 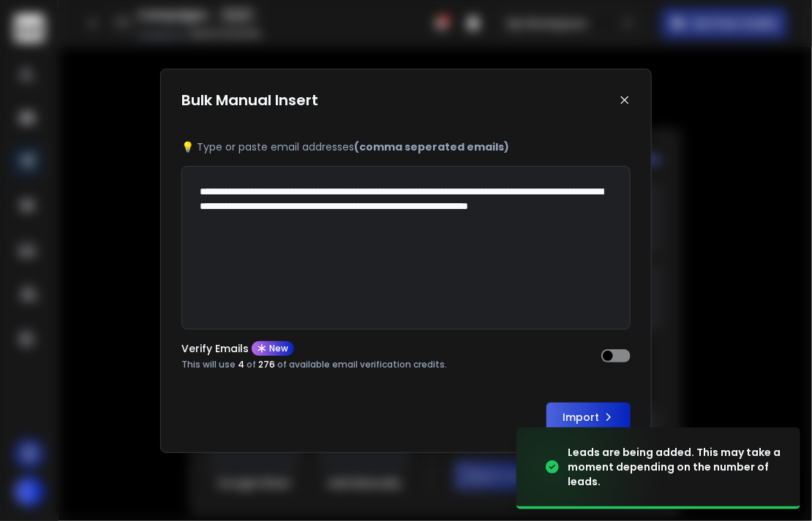 I want to click on button: Import, so click(x=588, y=418).